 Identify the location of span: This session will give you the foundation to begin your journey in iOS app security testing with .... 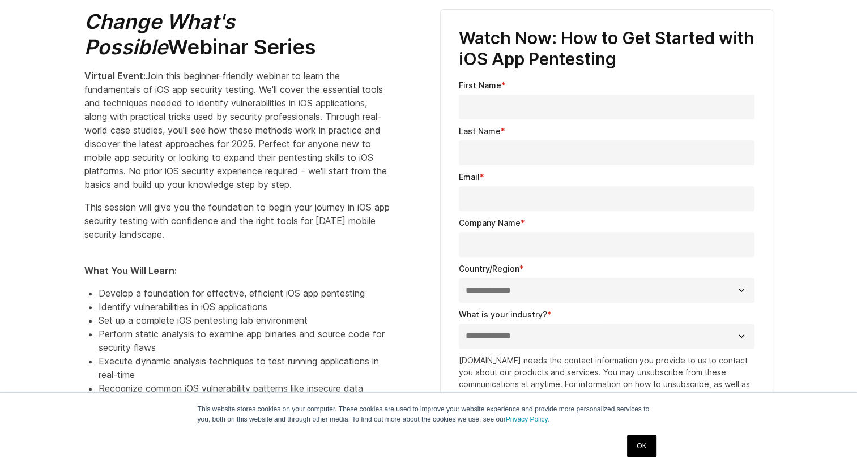
(237, 221).